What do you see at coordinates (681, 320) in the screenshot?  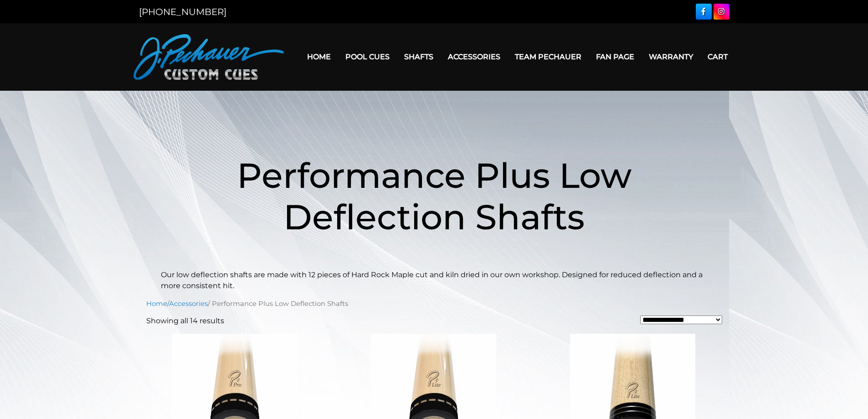 I see `select: Shop order` at bounding box center [681, 320].